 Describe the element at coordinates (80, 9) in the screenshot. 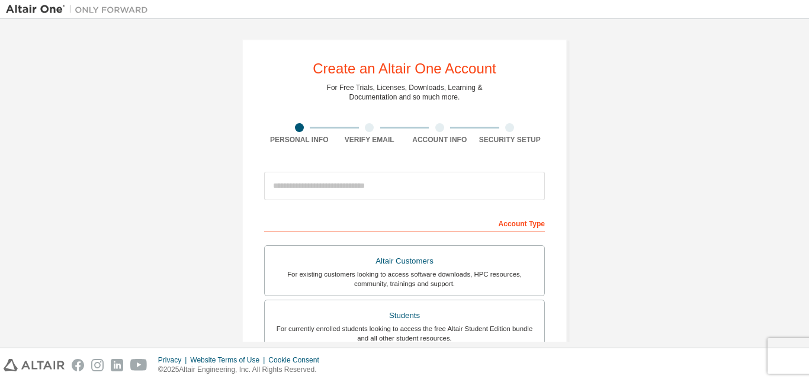

I see `img: Altair One` at that location.